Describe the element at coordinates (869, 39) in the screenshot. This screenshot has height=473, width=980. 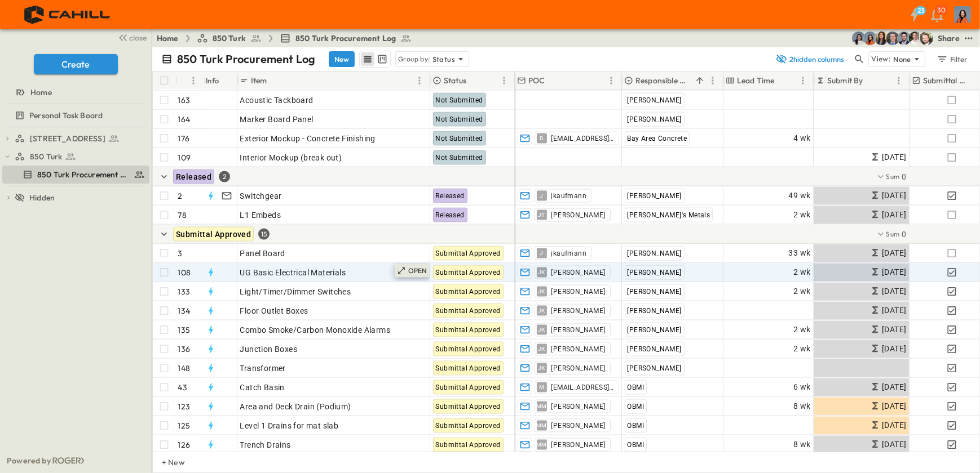
I see `img: Stephanie McNeill (smcneill@cahill-sf.com)` at that location.